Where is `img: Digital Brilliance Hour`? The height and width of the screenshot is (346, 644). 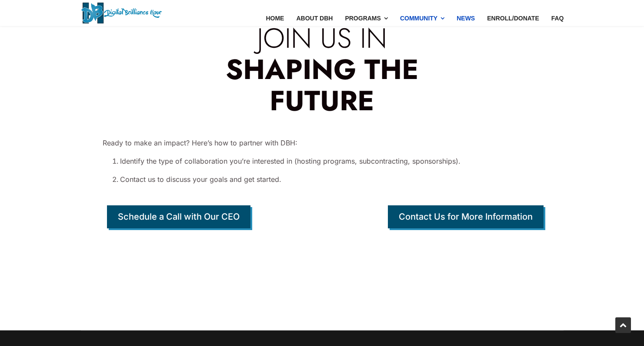
img: Digital Brilliance Hour is located at coordinates (122, 13).